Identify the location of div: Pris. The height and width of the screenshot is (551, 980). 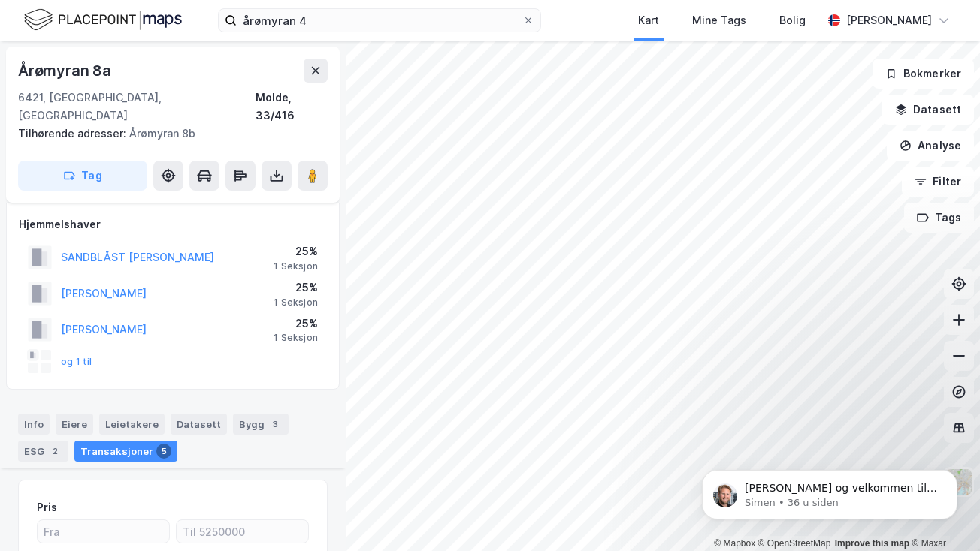
(47, 508).